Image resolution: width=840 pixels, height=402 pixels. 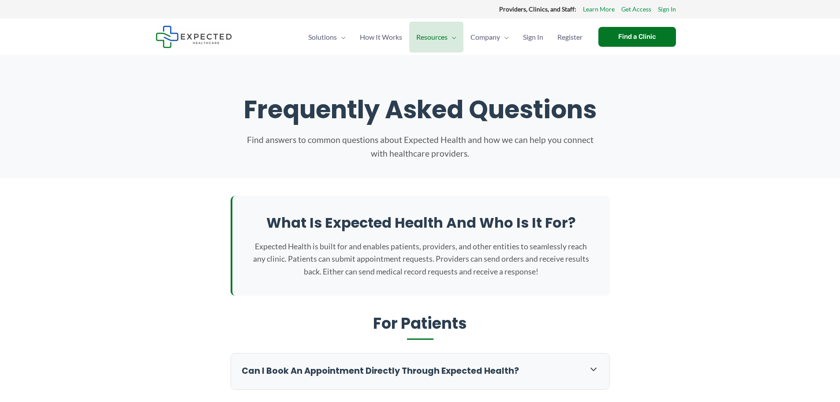 What do you see at coordinates (420, 109) in the screenshot?
I see `h1: Frequently Asked Questions` at bounding box center [420, 109].